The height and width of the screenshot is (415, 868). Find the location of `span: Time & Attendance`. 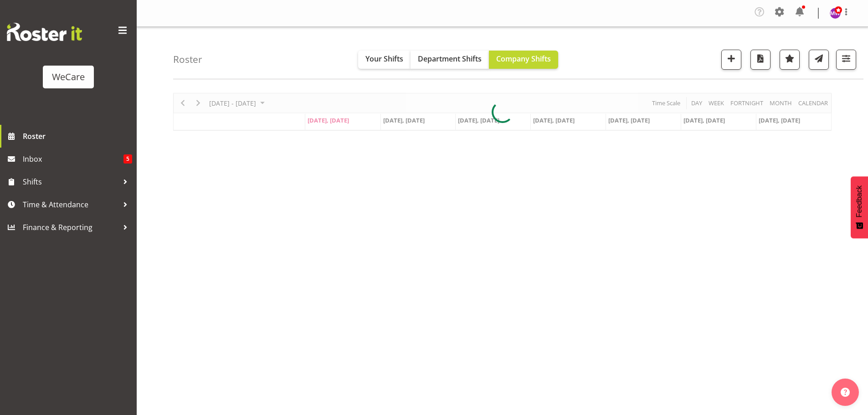

span: Time & Attendance is located at coordinates (71, 204).